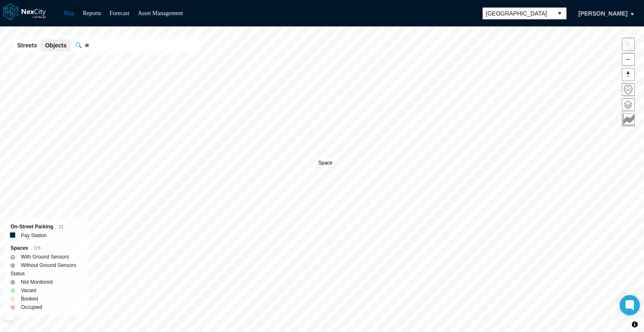 The width and height of the screenshot is (644, 332). Describe the element at coordinates (27, 45) in the screenshot. I see `span: Streets` at that location.